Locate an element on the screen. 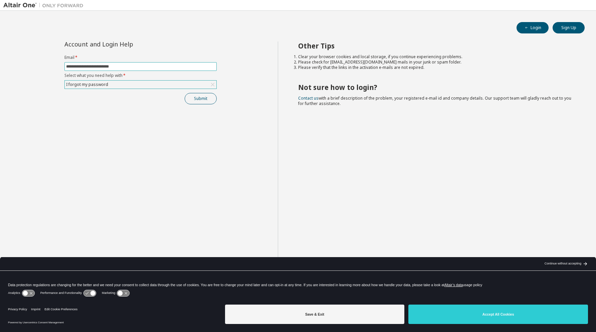  label: Email is located at coordinates (141, 57).